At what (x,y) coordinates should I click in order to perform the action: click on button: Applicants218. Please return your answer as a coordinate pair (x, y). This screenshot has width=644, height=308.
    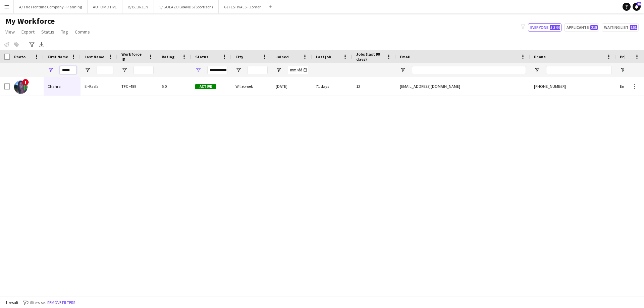
    Looking at the image, I should click on (582, 27).